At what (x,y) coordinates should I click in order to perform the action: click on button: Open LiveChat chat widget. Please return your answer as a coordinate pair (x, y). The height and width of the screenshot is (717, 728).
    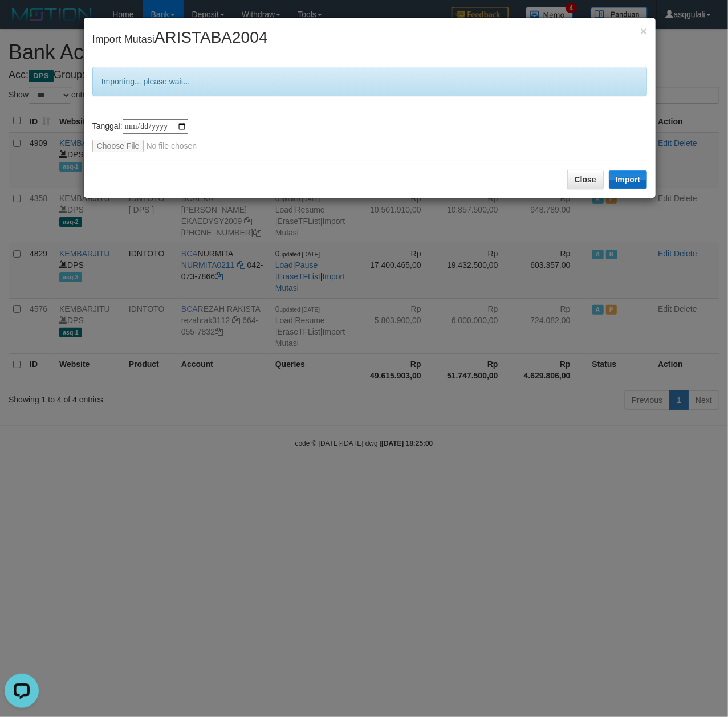
    Looking at the image, I should click on (21, 21).